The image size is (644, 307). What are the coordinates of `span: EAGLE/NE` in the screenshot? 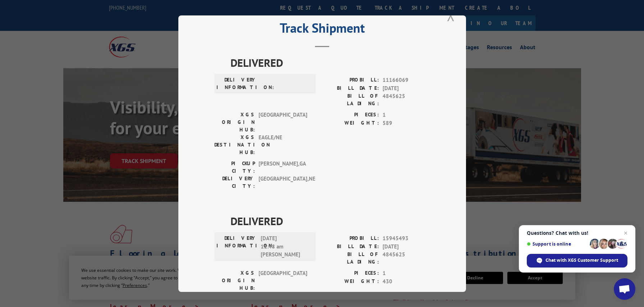 It's located at (283, 145).